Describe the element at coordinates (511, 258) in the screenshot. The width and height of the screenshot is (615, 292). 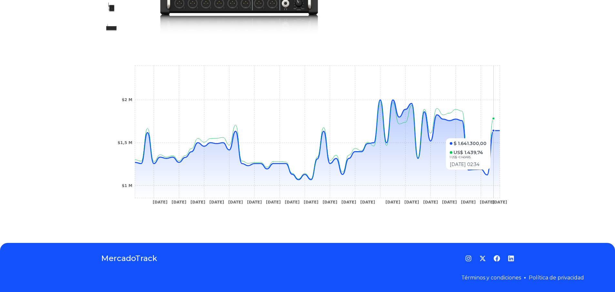
I see `a: LinkedIn` at that location.